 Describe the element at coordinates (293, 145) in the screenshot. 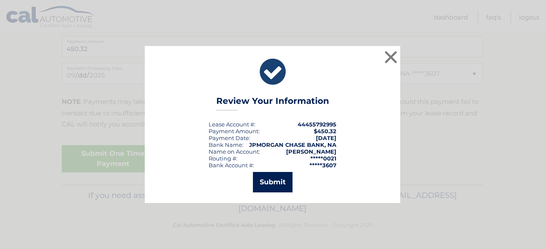

I see `strong: JPMORGAN CHASE BANK, NA` at that location.